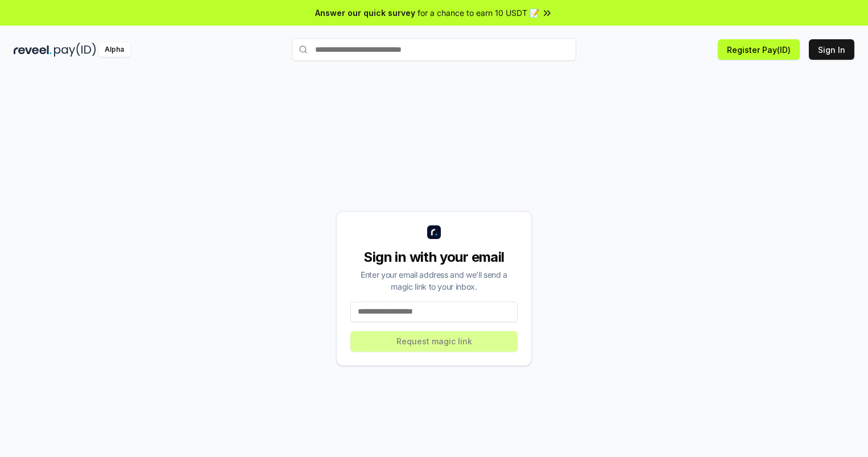  Describe the element at coordinates (75, 50) in the screenshot. I see `img: pay_id` at that location.